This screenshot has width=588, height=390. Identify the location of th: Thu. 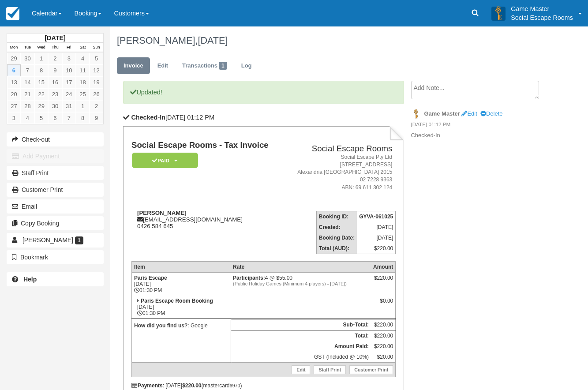
(54, 47).